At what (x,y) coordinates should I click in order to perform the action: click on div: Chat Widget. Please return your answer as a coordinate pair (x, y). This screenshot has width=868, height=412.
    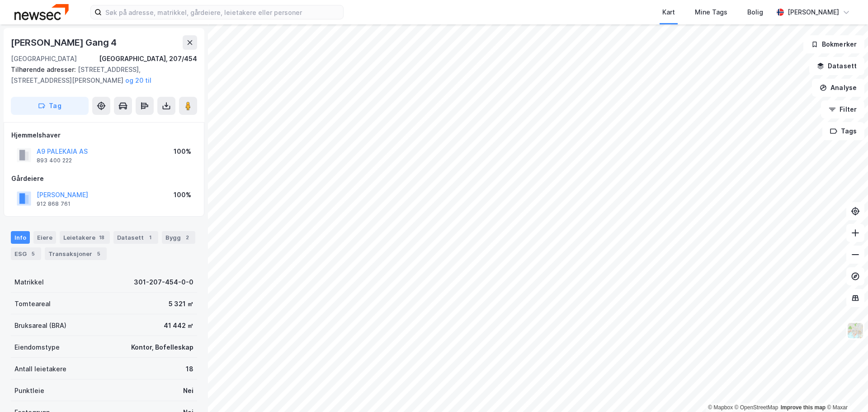
    Looking at the image, I should click on (846, 390).